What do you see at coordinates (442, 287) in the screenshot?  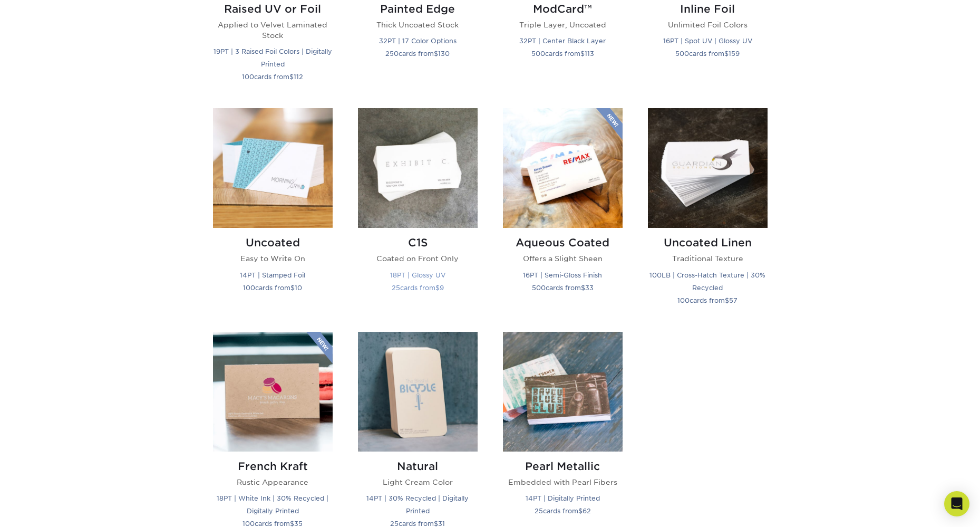 I see `span: 9` at bounding box center [442, 287].